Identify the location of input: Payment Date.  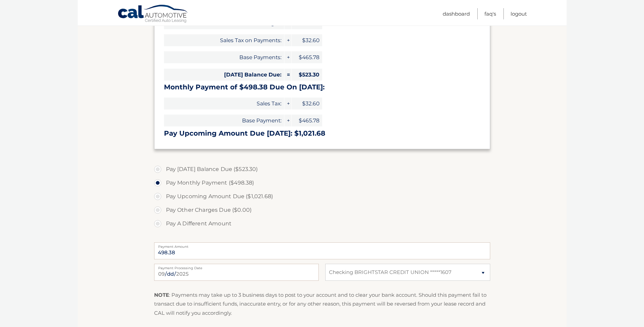
(236, 272).